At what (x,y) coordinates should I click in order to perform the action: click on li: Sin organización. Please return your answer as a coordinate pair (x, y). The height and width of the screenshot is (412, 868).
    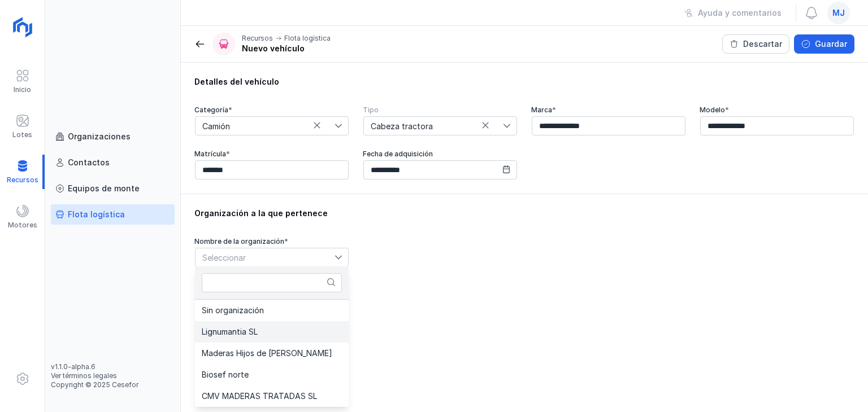
    Looking at the image, I should click on (272, 310).